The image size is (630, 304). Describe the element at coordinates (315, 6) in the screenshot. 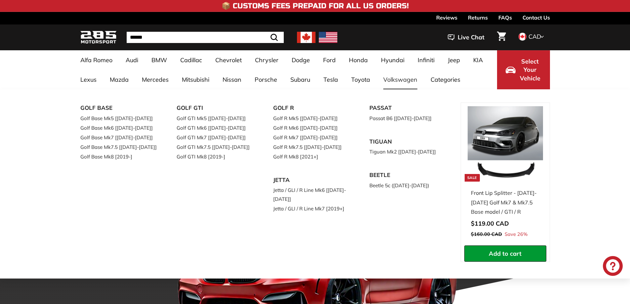

I see `h4: 📦 Customs Fees Prepaid for All US Orders!` at that location.